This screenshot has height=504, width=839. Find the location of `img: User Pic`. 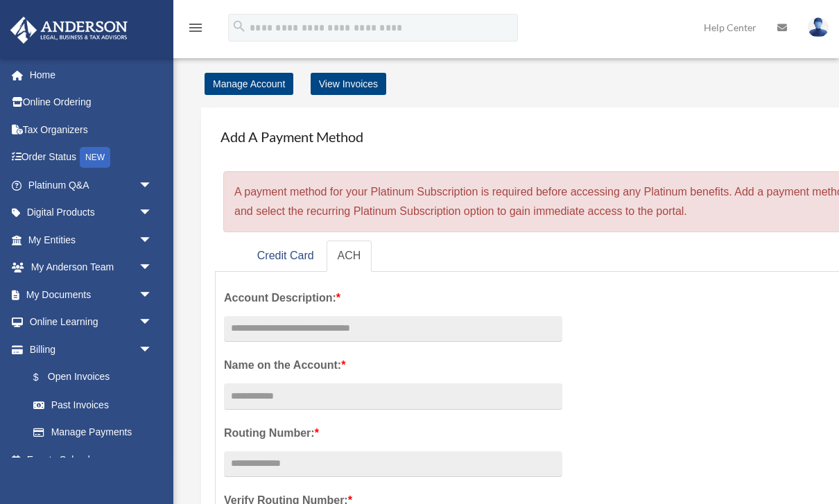

img: User Pic is located at coordinates (818, 27).